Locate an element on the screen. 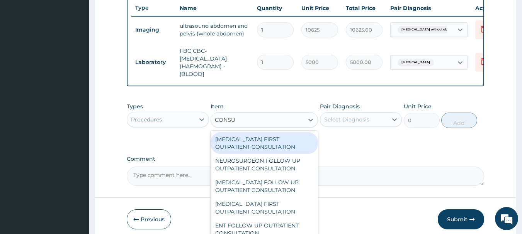  th: Actions is located at coordinates (491, 8).